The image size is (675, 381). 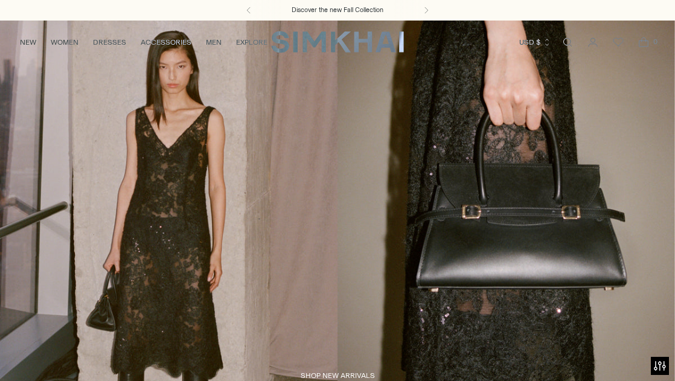 What do you see at coordinates (338, 42) in the screenshot?
I see `a: SIMKHAI` at bounding box center [338, 42].